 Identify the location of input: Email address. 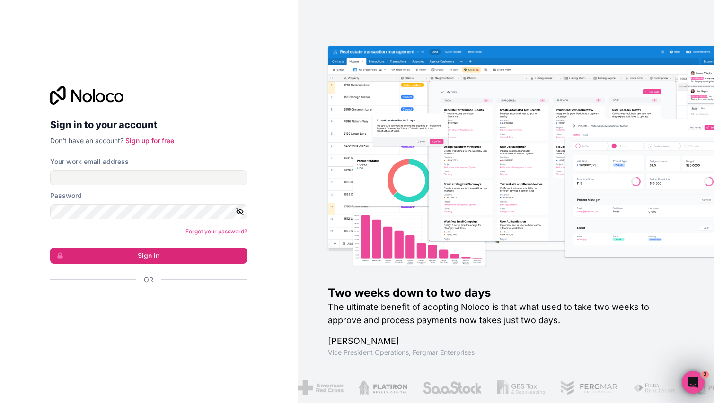
(148, 178).